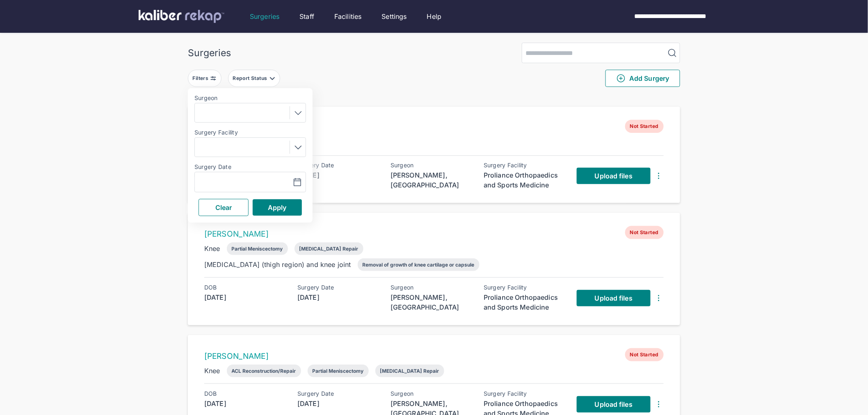  What do you see at coordinates (672, 53) in the screenshot?
I see `img: MagnifyingGlass.1dc66aab.svg` at bounding box center [672, 53].